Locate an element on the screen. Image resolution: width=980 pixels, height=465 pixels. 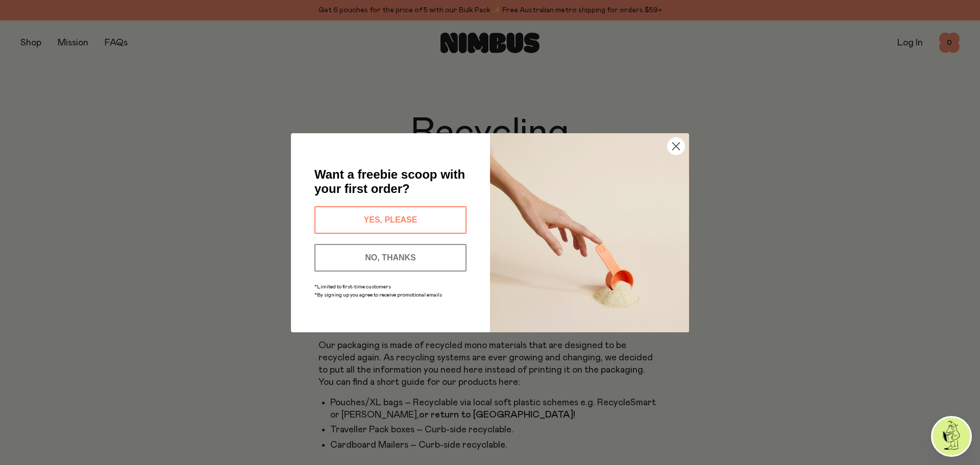
span: *Limited to first-time customers is located at coordinates (353, 287).